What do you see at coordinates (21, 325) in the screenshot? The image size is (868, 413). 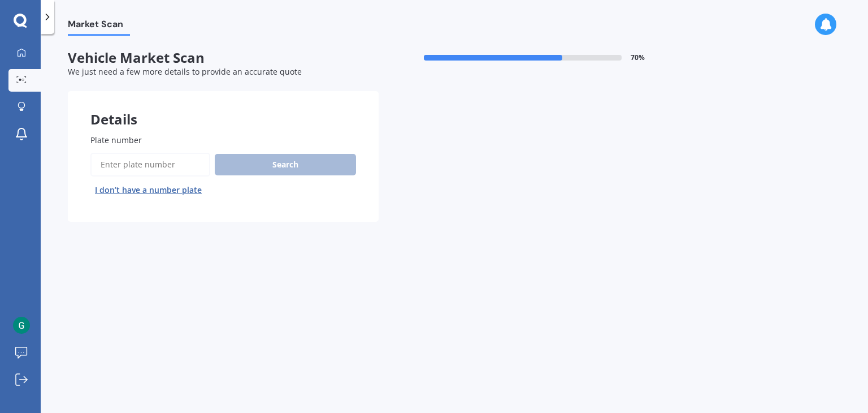 I see `img: ACg8ocKz5yke0xa7IzLK6rtV3FZTQ9RMFkiv3j23vX1AS7M85Jo4RA=s96-c` at bounding box center [21, 325].